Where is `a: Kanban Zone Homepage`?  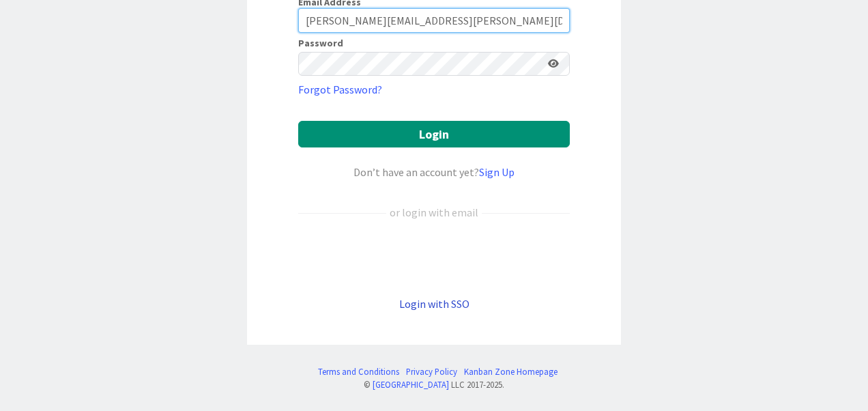 a: Kanban Zone Homepage is located at coordinates (510, 371).